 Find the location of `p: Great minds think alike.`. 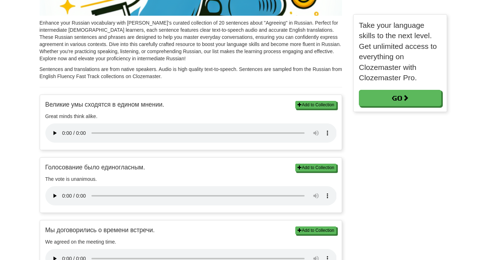

p: Great minds think alike. is located at coordinates (191, 116).